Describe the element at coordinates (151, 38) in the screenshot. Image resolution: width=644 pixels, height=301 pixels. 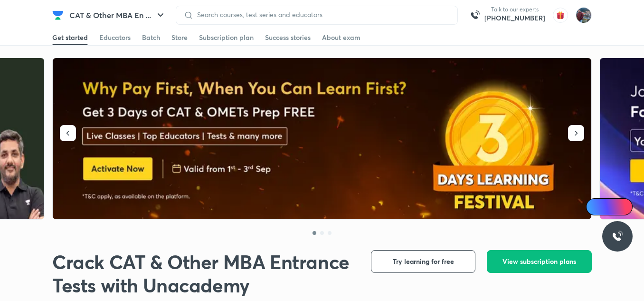
I see `div: Batch` at that location.